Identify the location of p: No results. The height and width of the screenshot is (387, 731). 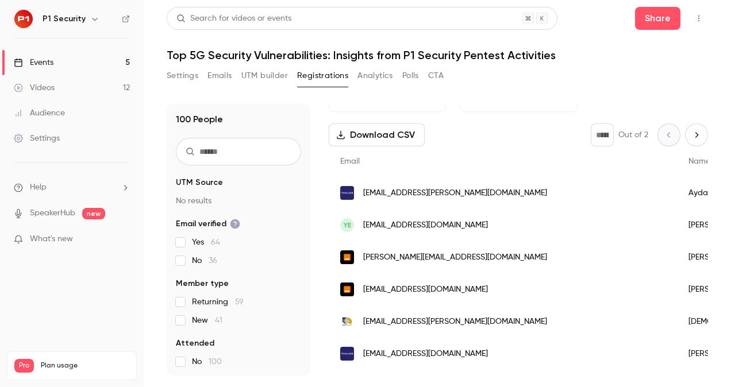
(238, 201).